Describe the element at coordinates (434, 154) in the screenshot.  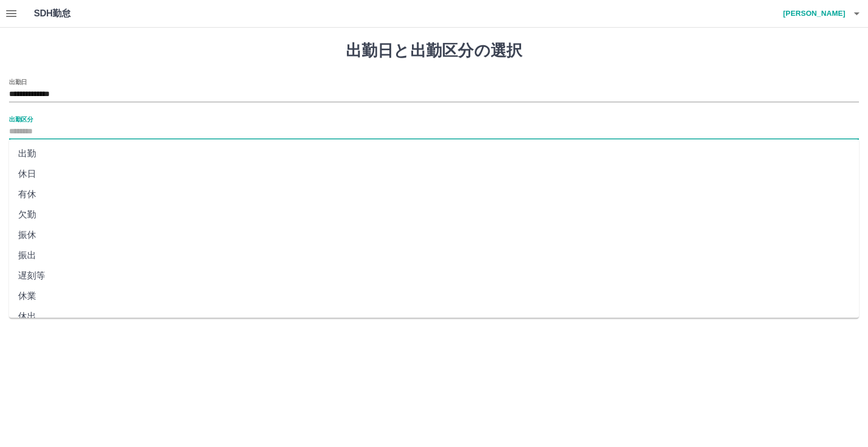
I see `li: 出勤` at that location.